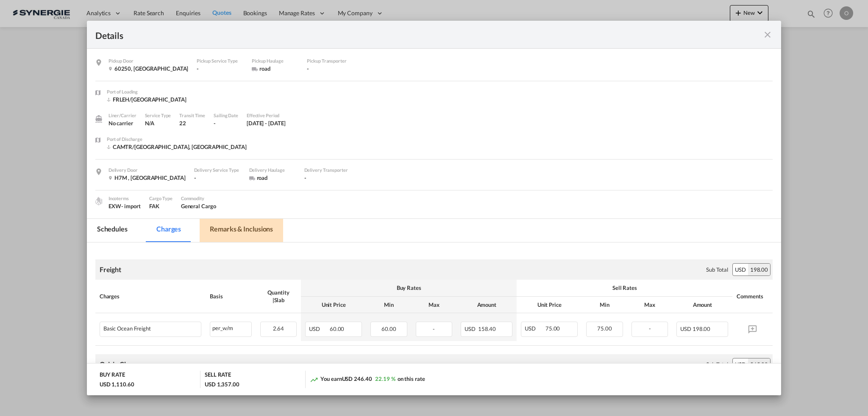 The image size is (868, 416). Describe the element at coordinates (272, 170) in the screenshot. I see `div: Delivery Haulage` at that location.